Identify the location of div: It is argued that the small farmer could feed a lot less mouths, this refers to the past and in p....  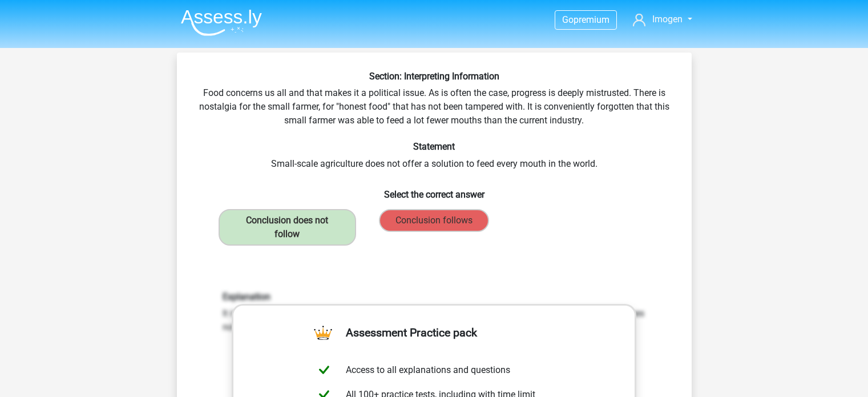
(434, 312).